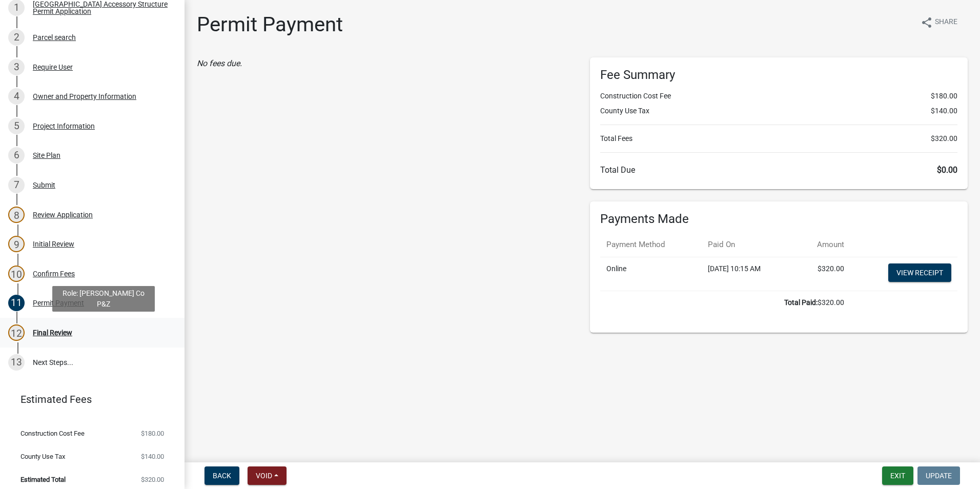 This screenshot has width=980, height=489. Describe the element at coordinates (926, 22) in the screenshot. I see `i: share` at that location.